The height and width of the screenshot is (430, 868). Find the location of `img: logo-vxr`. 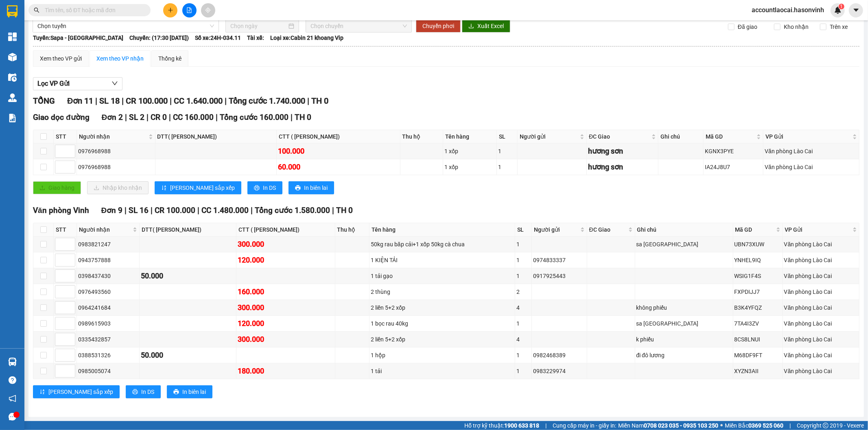

img: logo-vxr is located at coordinates (12, 11).